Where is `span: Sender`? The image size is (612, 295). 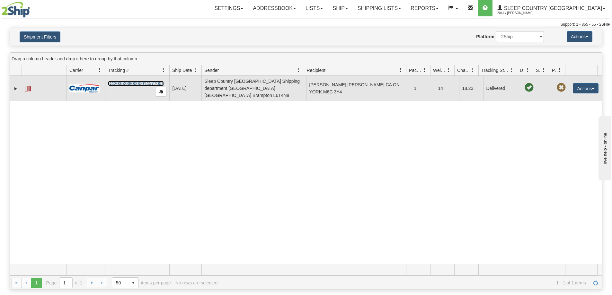 span: Sender is located at coordinates (211, 70).